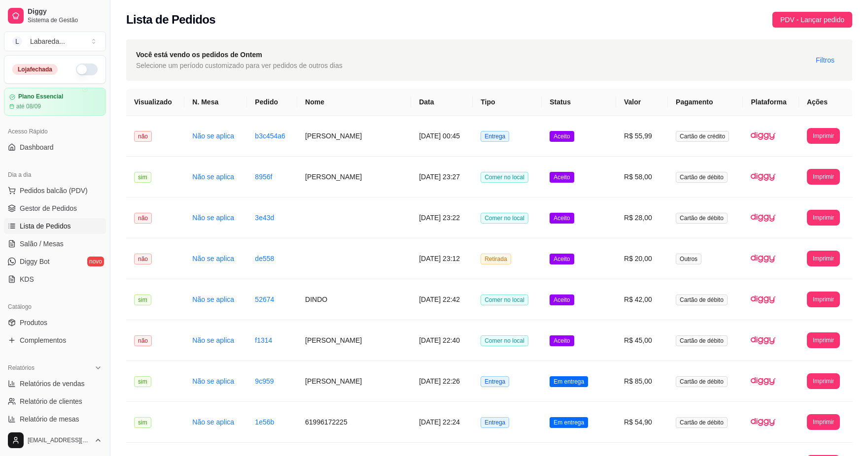  What do you see at coordinates (826, 102) in the screenshot?
I see `th: Ações` at bounding box center [826, 102].